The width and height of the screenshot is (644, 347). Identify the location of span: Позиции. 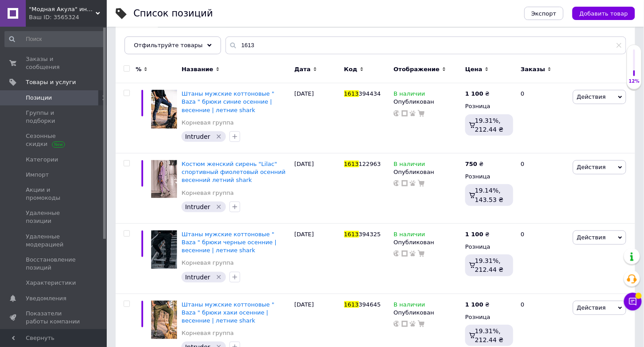
(39, 98).